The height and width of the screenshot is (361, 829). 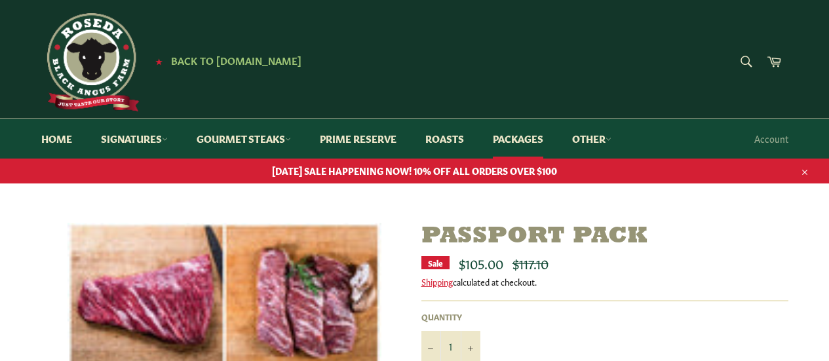 What do you see at coordinates (605, 282) in the screenshot?
I see `div: calculated at checkout.` at bounding box center [605, 282].